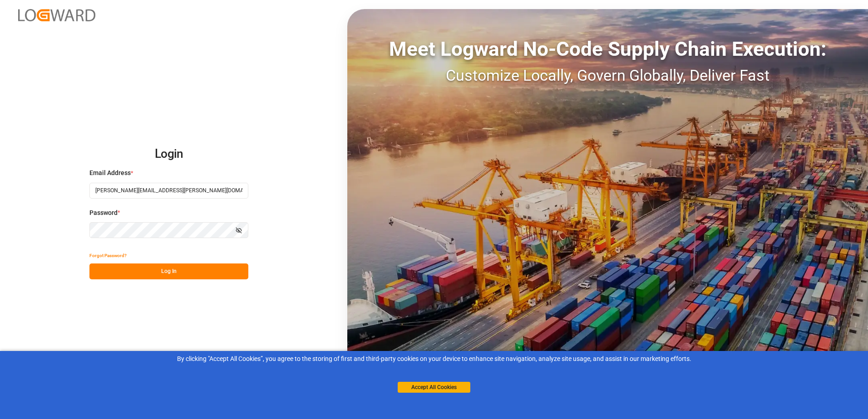 This screenshot has width=868, height=419. I want to click on span: Email Address, so click(110, 173).